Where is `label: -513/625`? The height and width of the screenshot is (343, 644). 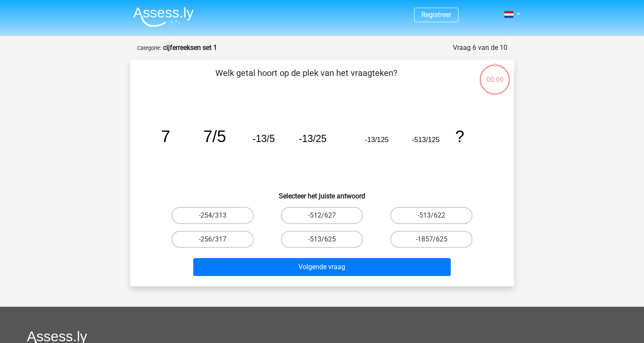 label: -513/625 is located at coordinates (322, 239).